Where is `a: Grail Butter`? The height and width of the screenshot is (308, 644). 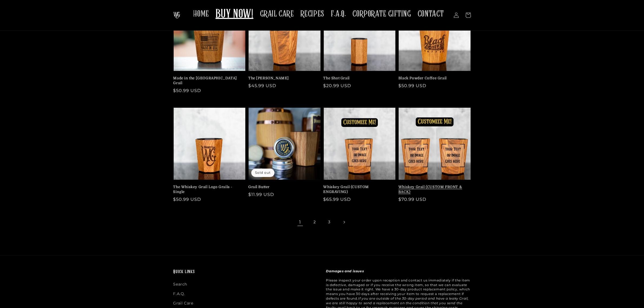
a: Grail Butter is located at coordinates (283, 187).